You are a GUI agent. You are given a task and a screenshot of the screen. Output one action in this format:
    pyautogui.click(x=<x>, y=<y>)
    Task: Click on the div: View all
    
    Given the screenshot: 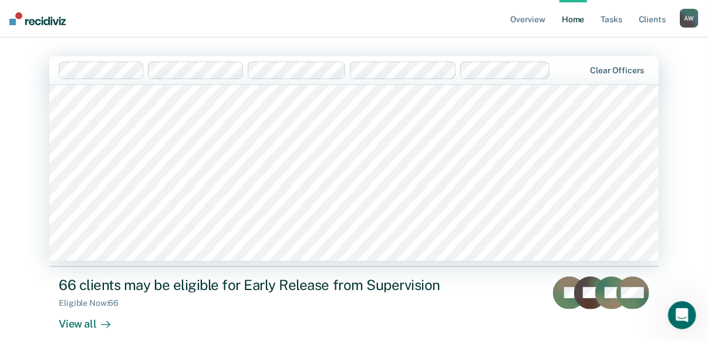 What is the action you would take?
    pyautogui.click(x=92, y=319)
    